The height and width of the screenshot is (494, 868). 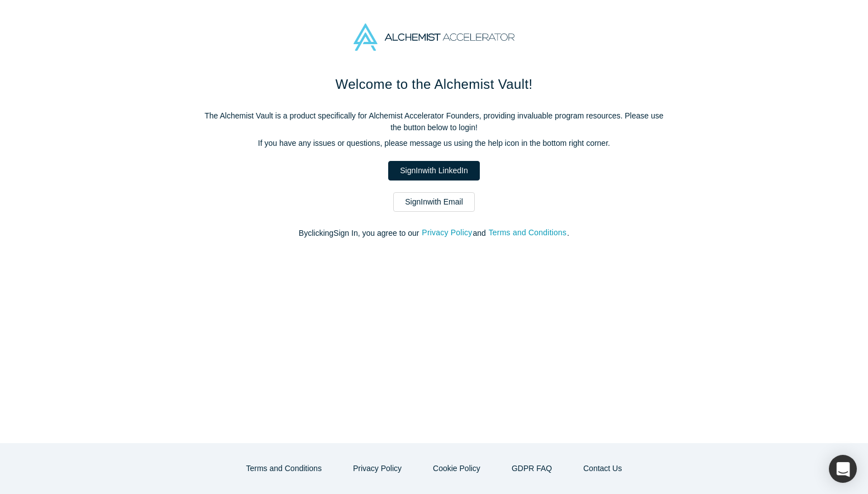 I want to click on p: By clicking Sign In , you agree to our and ., so click(x=434, y=233).